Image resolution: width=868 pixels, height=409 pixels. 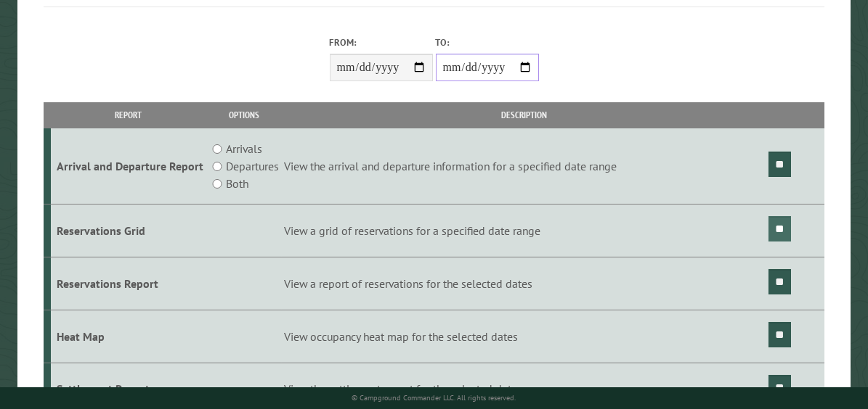 I want to click on label: Both, so click(x=236, y=184).